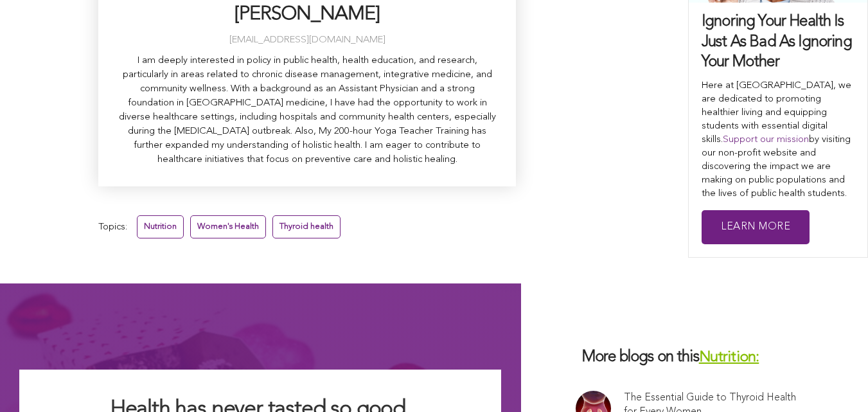 This screenshot has width=868, height=412. Describe the element at coordinates (160, 226) in the screenshot. I see `a: Nutrition` at that location.